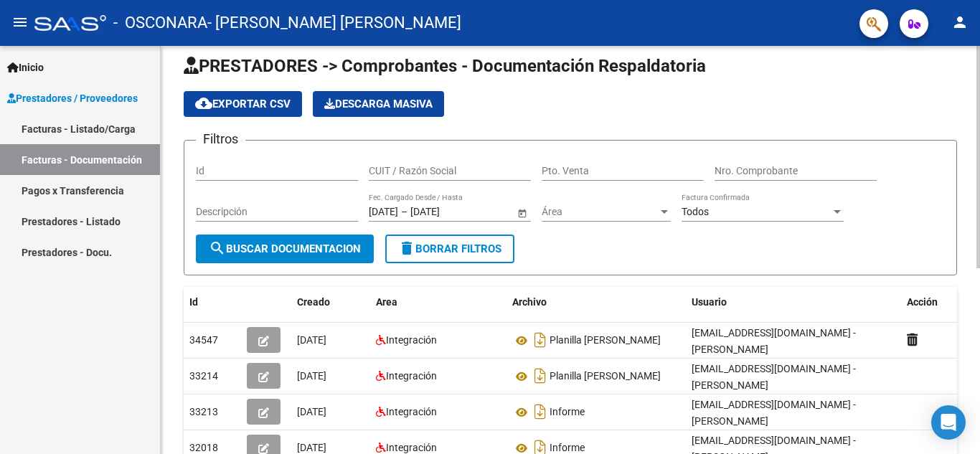  Describe the element at coordinates (378, 104) in the screenshot. I see `span: Descarga Masiva` at that location.